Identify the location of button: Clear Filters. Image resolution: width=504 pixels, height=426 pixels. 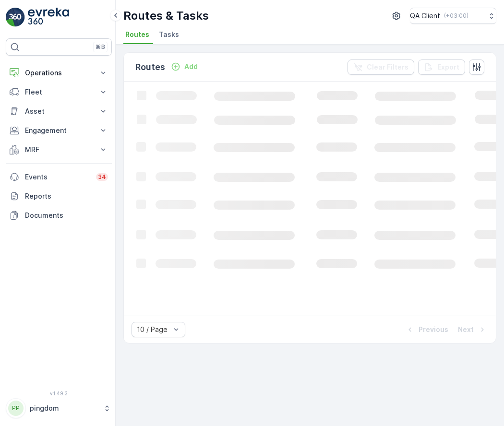
(381, 67).